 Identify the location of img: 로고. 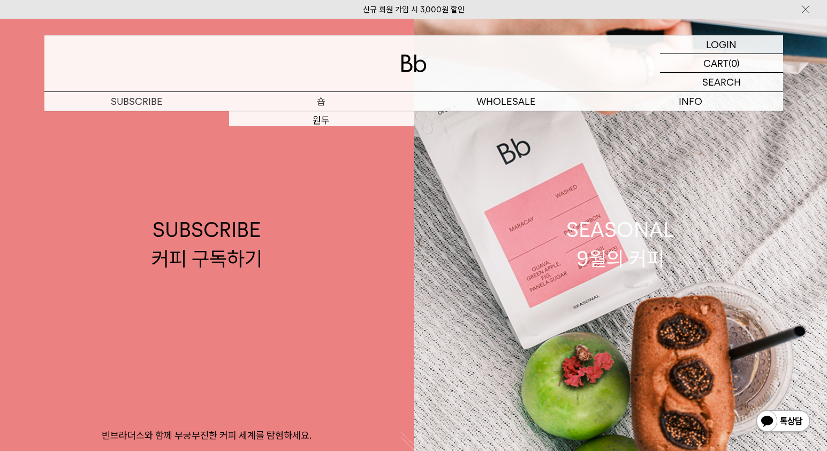
(414, 63).